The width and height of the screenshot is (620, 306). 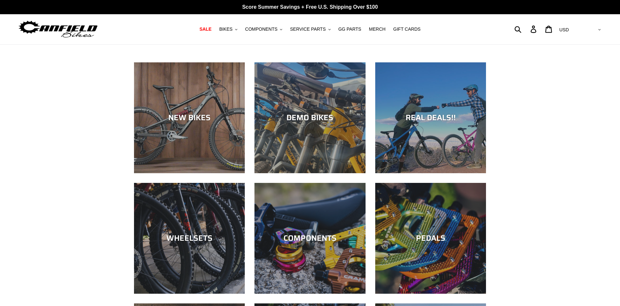 What do you see at coordinates (431, 238) in the screenshot?
I see `a: PEDALS` at bounding box center [431, 238].